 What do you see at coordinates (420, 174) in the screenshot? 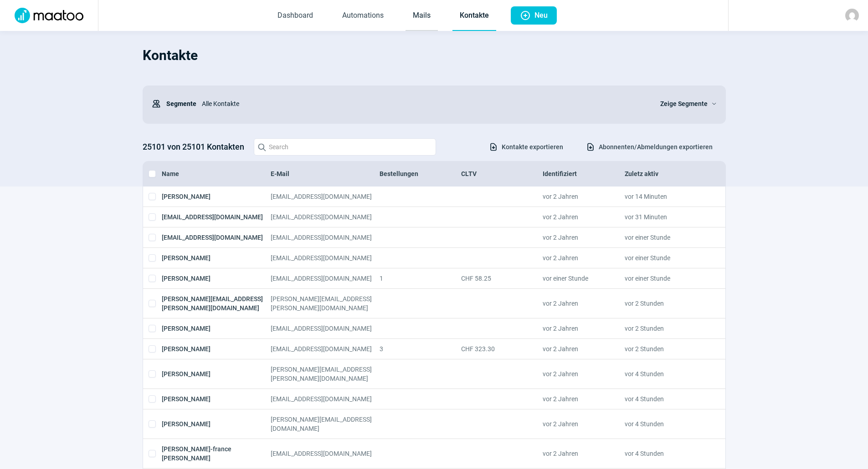
I see `div: Bestellungen` at bounding box center [420, 174].